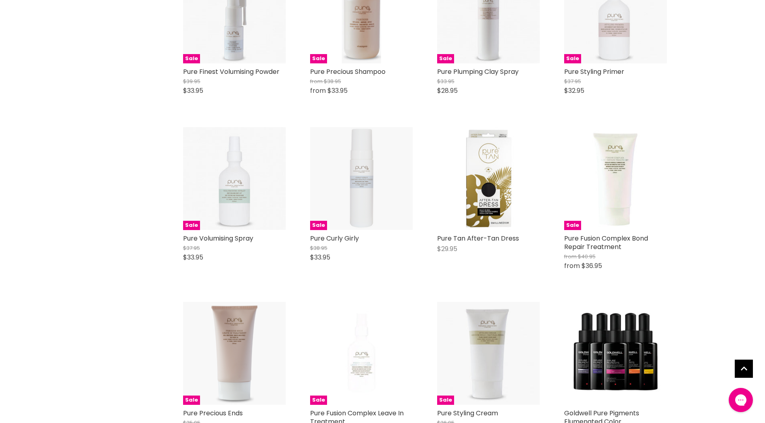  What do you see at coordinates (234, 353) in the screenshot?
I see `img: Pure Precious Ends` at bounding box center [234, 353].